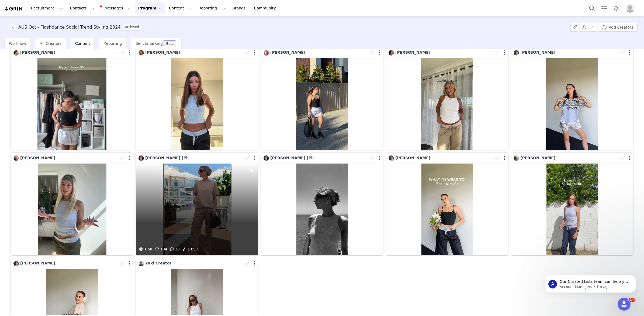 The image size is (644, 316). Describe the element at coordinates (174, 249) in the screenshot. I see `span: 18` at that location.